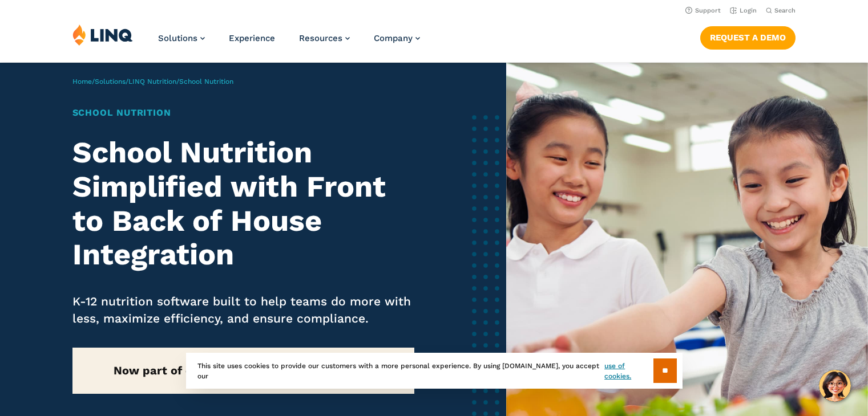 The width and height of the screenshot is (868, 416). Describe the element at coordinates (289, 43) in the screenshot. I see `nav: Primary Navigation` at that location.